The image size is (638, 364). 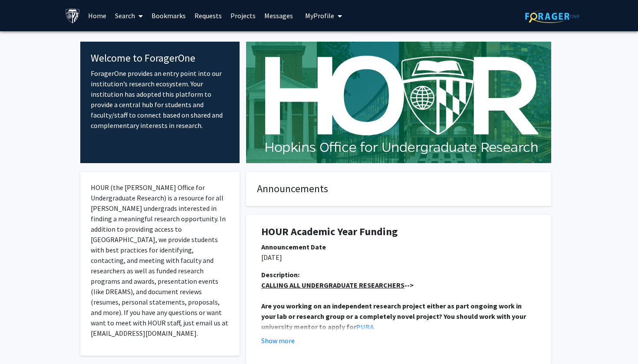 I want to click on a: Messages, so click(x=279, y=16).